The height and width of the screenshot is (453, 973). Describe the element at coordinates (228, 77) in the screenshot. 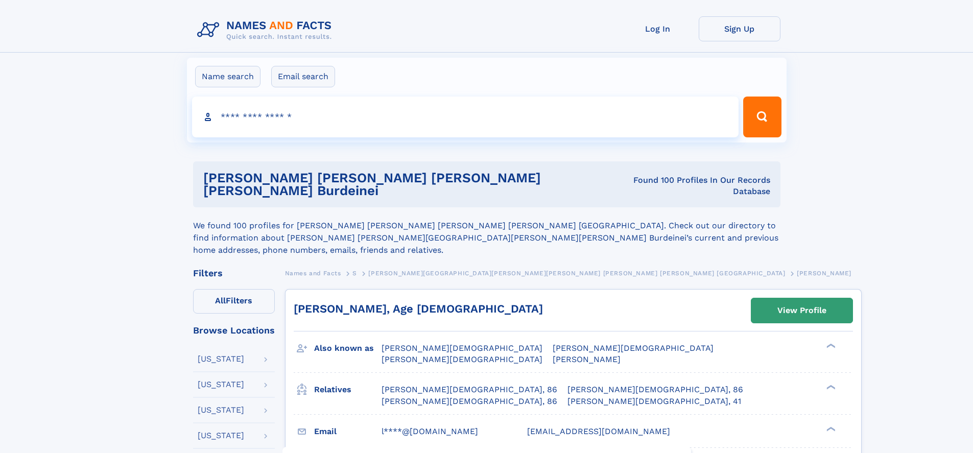

I see `label: Name search` at that location.